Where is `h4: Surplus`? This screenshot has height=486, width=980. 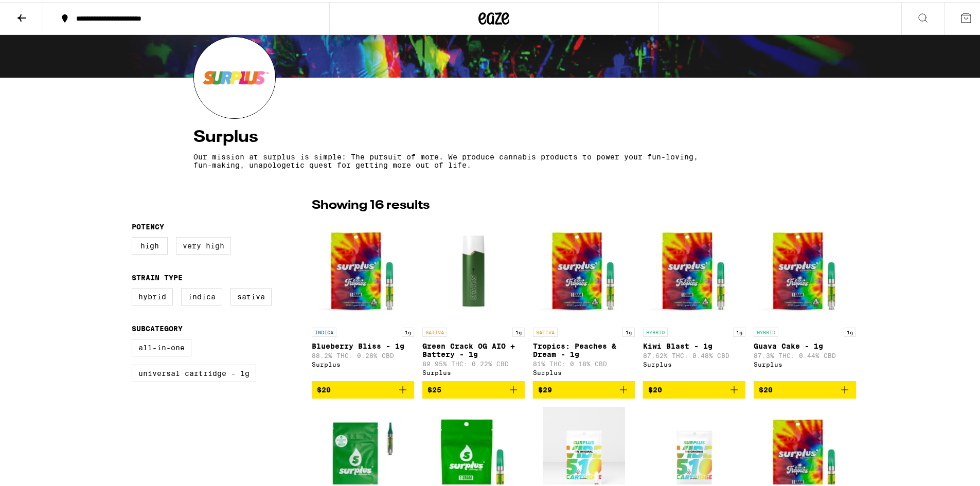
h4: Surplus is located at coordinates (494, 135).